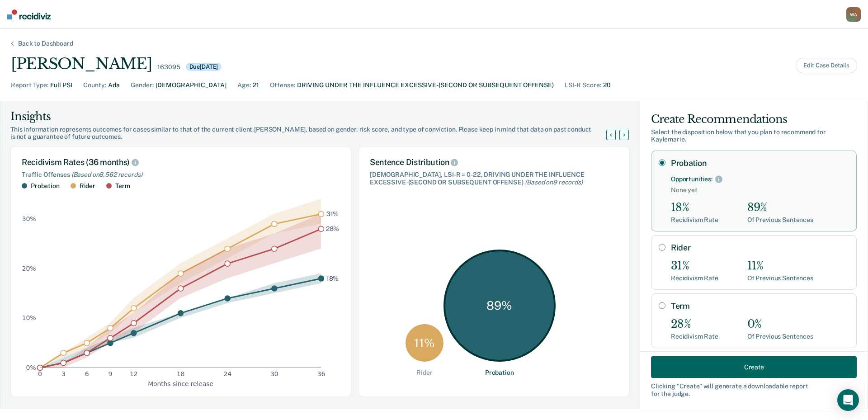 The height and width of the screenshot is (420, 868). What do you see at coordinates (760, 248) in the screenshot?
I see `label: Rider` at bounding box center [760, 248].